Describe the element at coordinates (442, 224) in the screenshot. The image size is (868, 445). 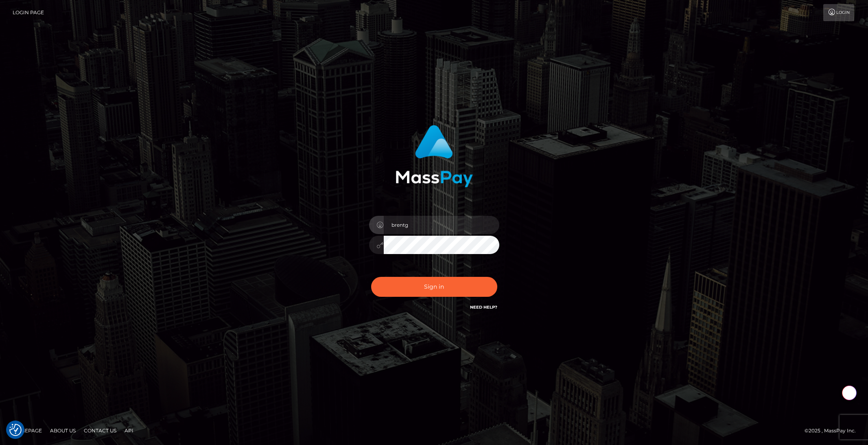
I see `input: Username...` at that location.